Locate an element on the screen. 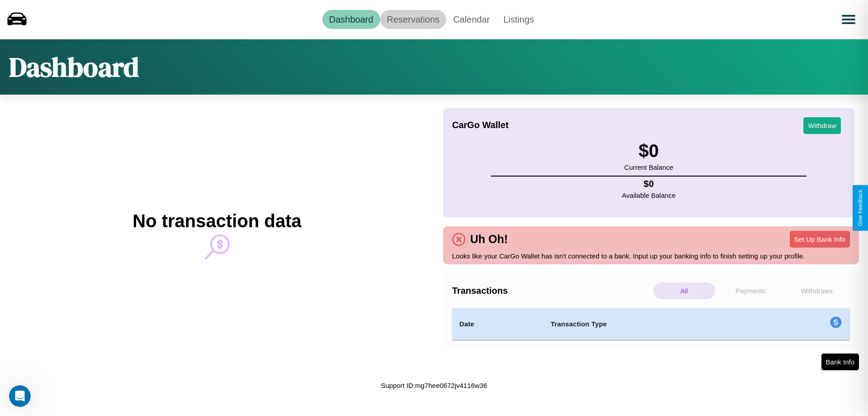 The width and height of the screenshot is (868, 416). h4: Transactions is located at coordinates (552, 290).